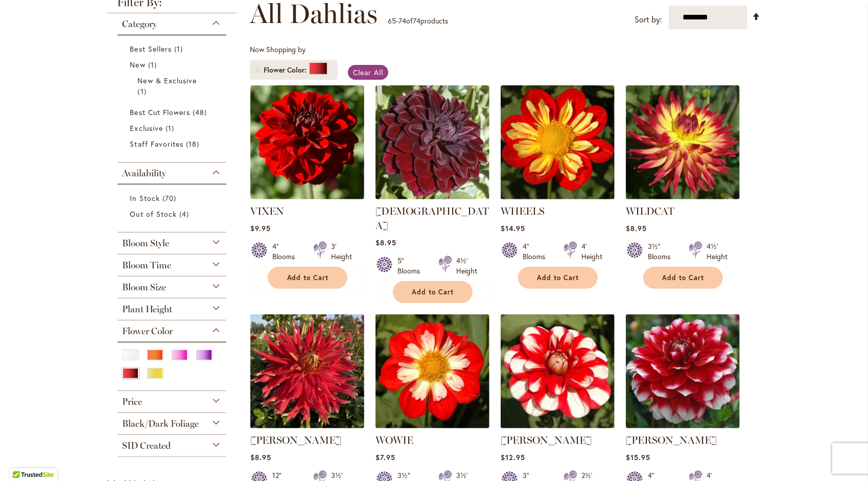  What do you see at coordinates (385, 456) in the screenshot?
I see `span: $7.95` at bounding box center [385, 456].